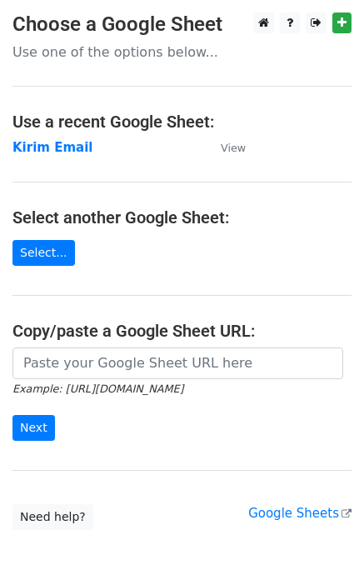  I want to click on h3: Choose a Google Sheet, so click(182, 24).